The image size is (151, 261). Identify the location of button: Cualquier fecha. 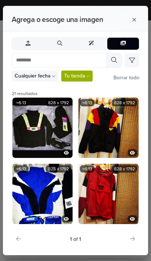
(35, 76).